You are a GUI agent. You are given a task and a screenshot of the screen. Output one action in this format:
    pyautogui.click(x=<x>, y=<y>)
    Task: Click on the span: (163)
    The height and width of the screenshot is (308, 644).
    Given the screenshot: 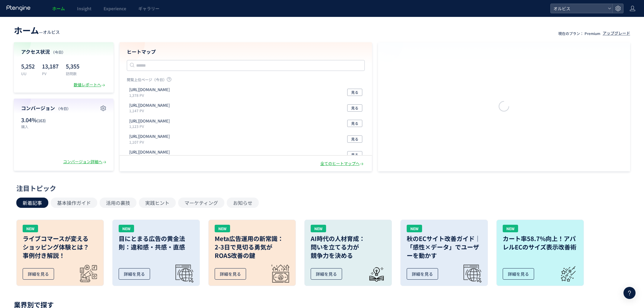 What is the action you would take?
    pyautogui.click(x=41, y=120)
    